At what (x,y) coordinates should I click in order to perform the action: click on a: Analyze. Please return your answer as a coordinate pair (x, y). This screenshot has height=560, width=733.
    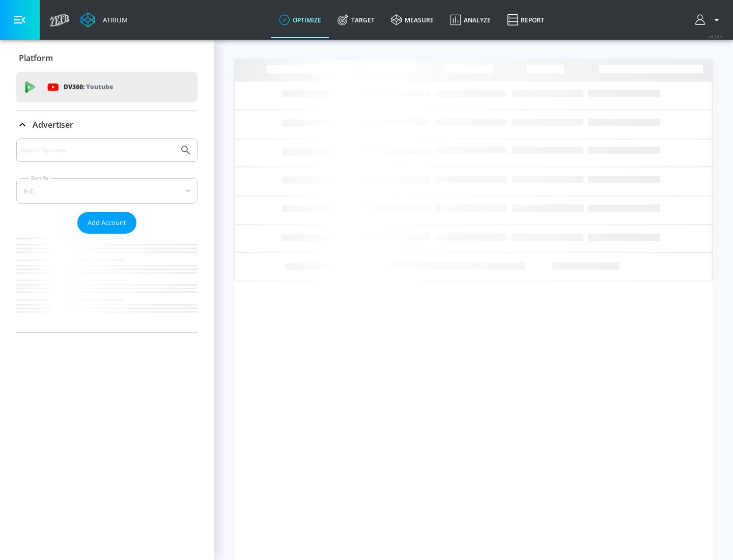
    Looking at the image, I should click on (471, 20).